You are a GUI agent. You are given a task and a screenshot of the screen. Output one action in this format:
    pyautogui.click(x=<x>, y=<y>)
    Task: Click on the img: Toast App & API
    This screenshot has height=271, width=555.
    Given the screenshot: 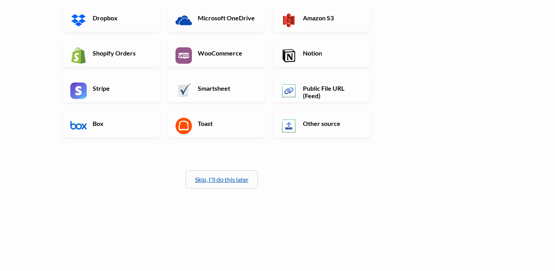 What is the action you would take?
    pyautogui.click(x=184, y=126)
    